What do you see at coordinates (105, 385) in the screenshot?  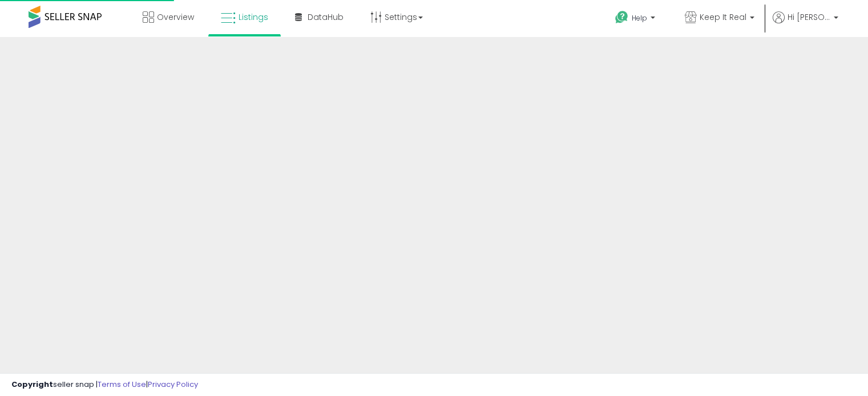 I see `div: seller snap | |` at bounding box center [105, 385].